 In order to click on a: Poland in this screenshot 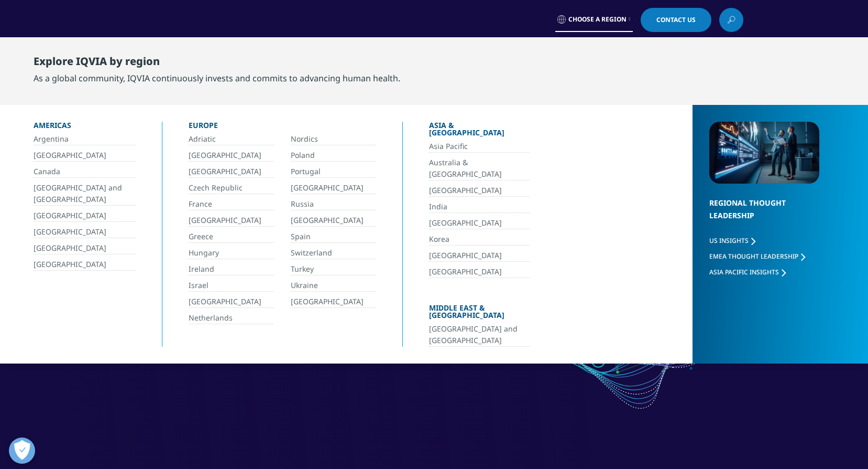, I will do `click(333, 155)`.